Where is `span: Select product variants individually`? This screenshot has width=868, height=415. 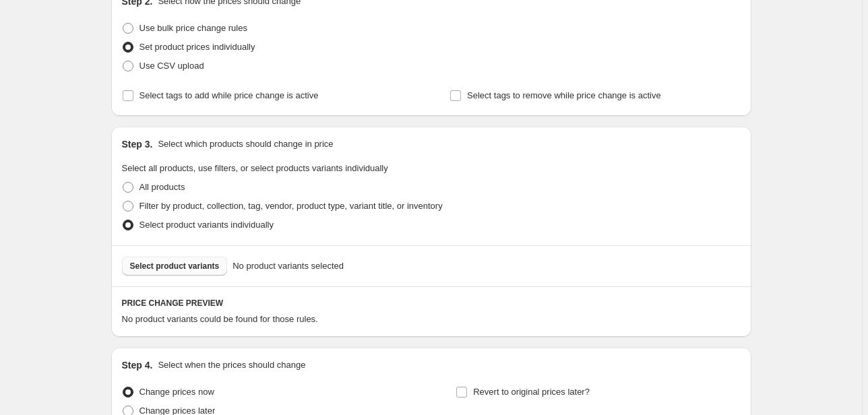
span: Select product variants individually is located at coordinates (206, 224).